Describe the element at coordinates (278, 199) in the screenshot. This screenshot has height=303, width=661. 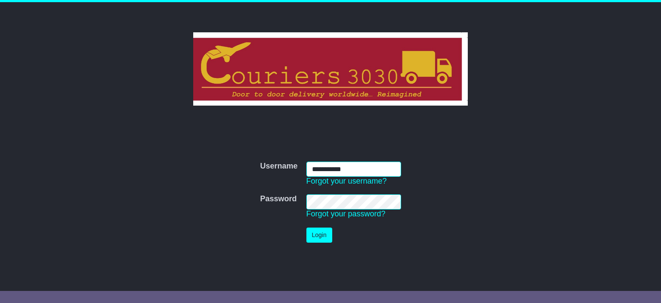
I see `label: Password` at that location.